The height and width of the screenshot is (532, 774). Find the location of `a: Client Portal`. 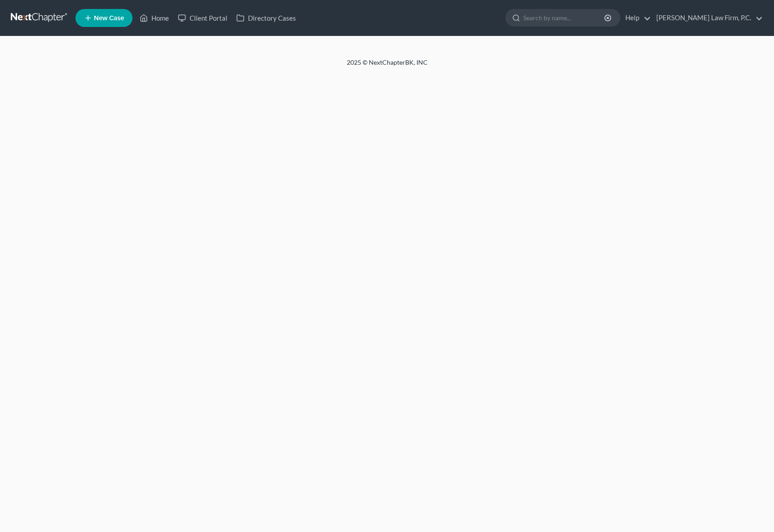

a: Client Portal is located at coordinates (202, 18).